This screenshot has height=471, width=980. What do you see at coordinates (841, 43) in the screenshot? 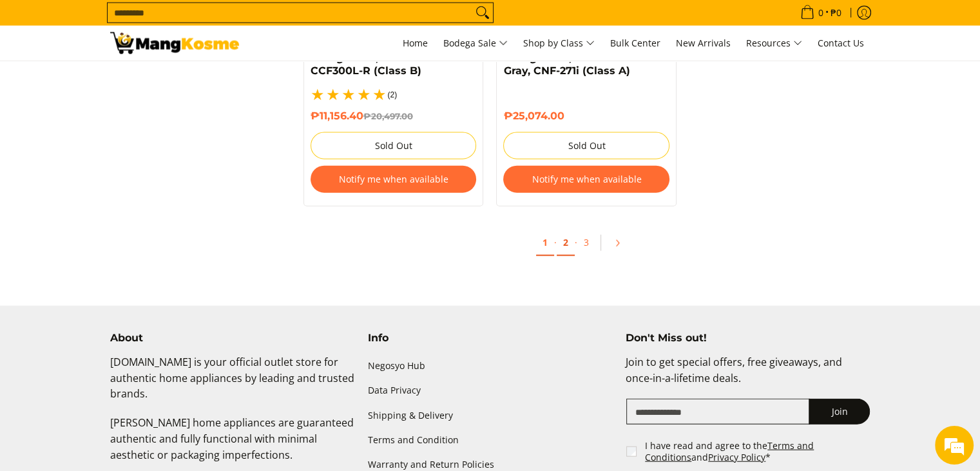
I see `span: Contact Us` at bounding box center [841, 43].